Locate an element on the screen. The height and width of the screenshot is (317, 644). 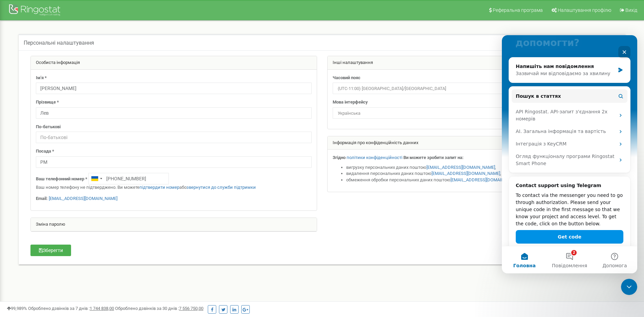
label: Часовий пояс is located at coordinates (346, 78).